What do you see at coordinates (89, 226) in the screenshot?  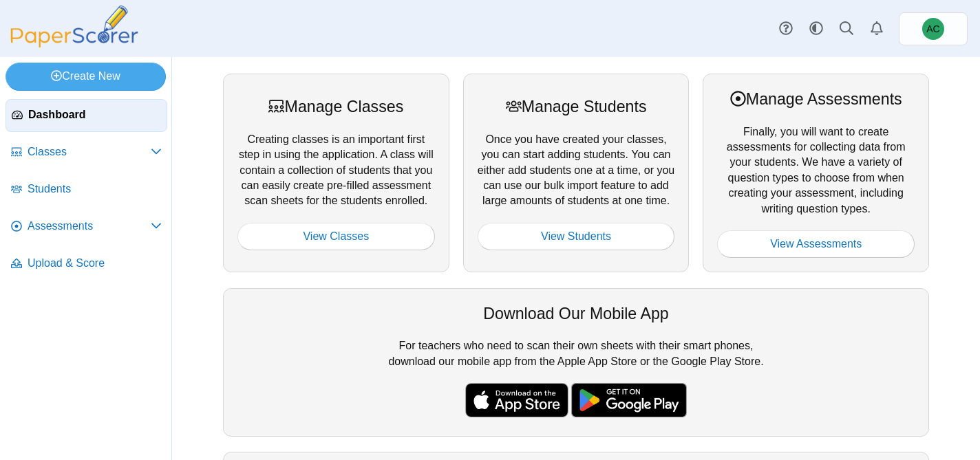 I see `span: Assessments` at bounding box center [89, 226].